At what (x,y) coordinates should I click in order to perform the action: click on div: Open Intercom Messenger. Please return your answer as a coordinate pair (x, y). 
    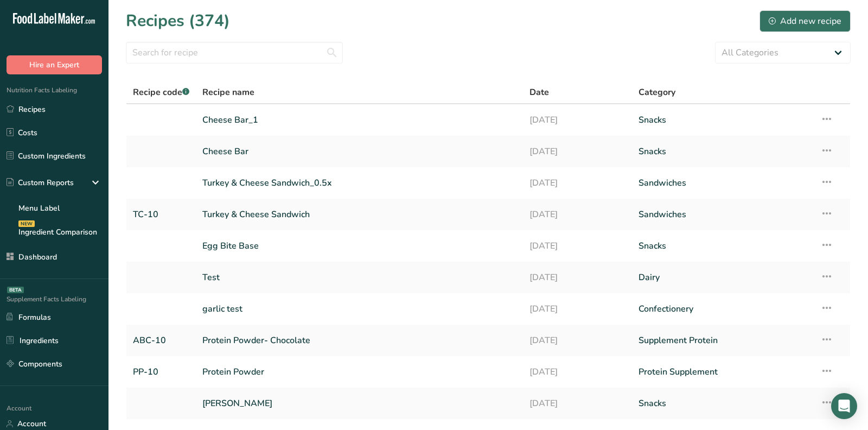
    Looking at the image, I should click on (844, 406).